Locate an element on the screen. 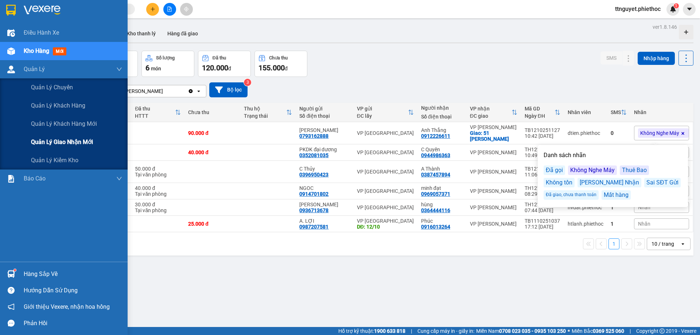 The image size is (700, 335). button: caret-down is located at coordinates (689, 9).